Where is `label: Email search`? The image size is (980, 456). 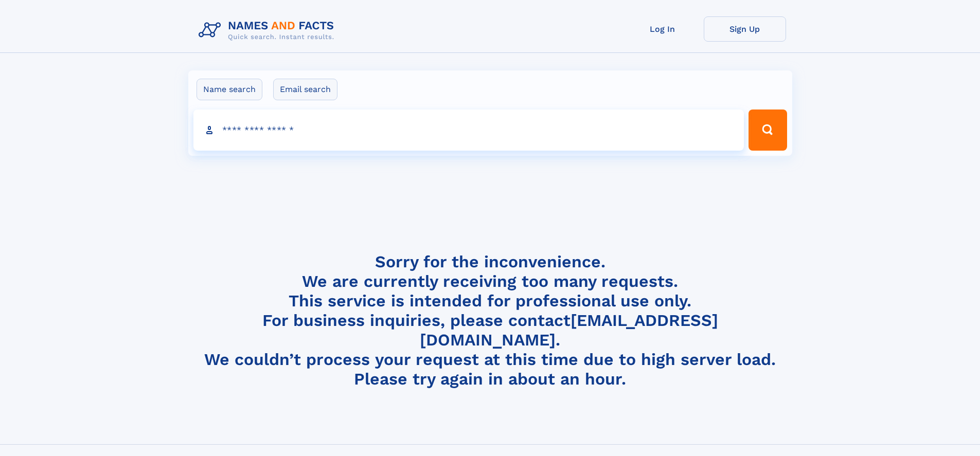 label: Email search is located at coordinates (305, 89).